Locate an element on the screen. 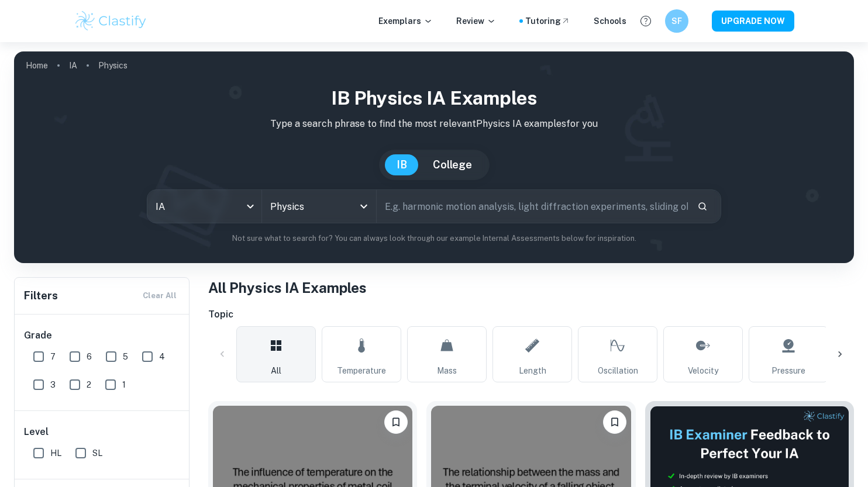 The image size is (868, 487). a: Tutoring is located at coordinates (547, 21).